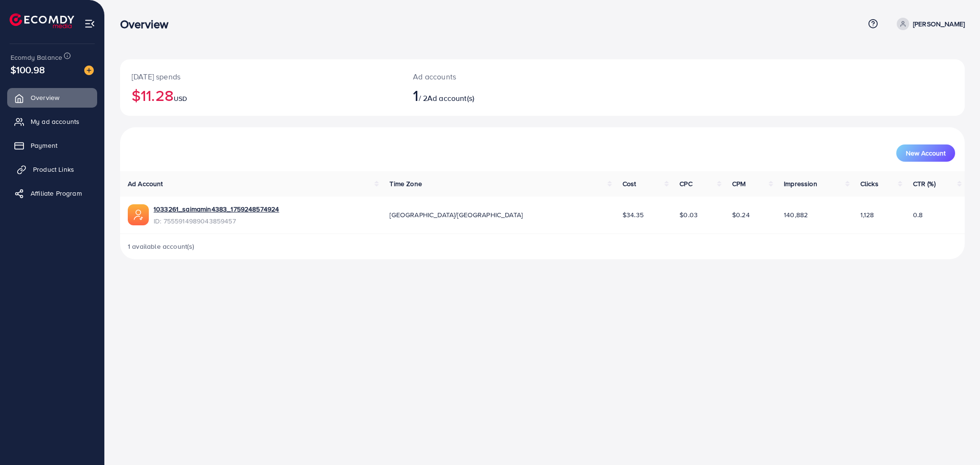  What do you see at coordinates (507, 95) in the screenshot?
I see `h2: / 2` at bounding box center [507, 95].